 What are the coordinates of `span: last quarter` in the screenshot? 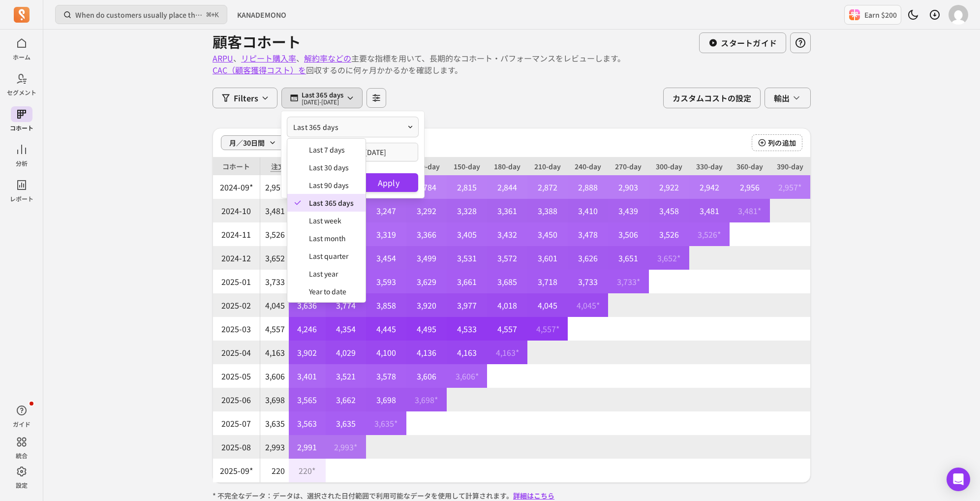 It's located at (331, 256).